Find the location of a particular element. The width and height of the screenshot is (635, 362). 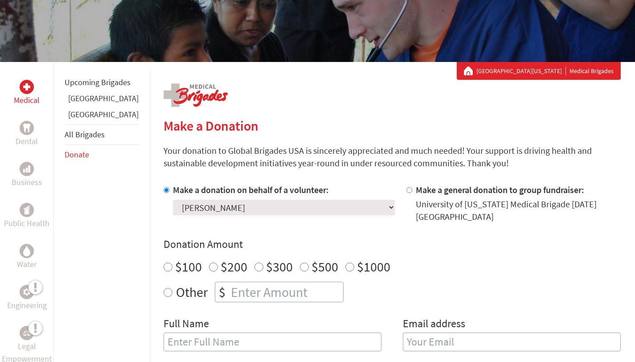

img: Water is located at coordinates (27, 250).